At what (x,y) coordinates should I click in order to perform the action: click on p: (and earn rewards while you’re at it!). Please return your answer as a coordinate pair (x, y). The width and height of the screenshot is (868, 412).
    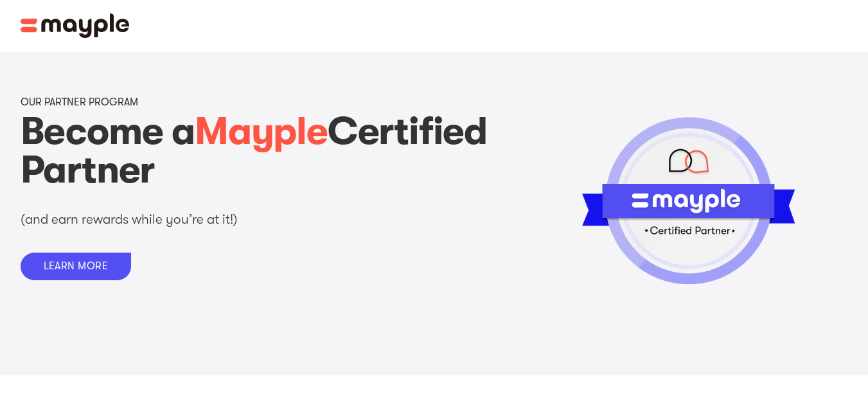
    Looking at the image, I should click on (188, 219).